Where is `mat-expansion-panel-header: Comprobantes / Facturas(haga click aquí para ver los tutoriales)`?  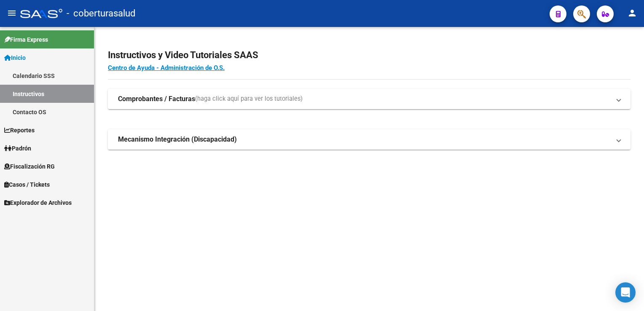 mat-expansion-panel-header: Comprobantes / Facturas(haga click aquí para ver los tutoriales) is located at coordinates (369, 99).